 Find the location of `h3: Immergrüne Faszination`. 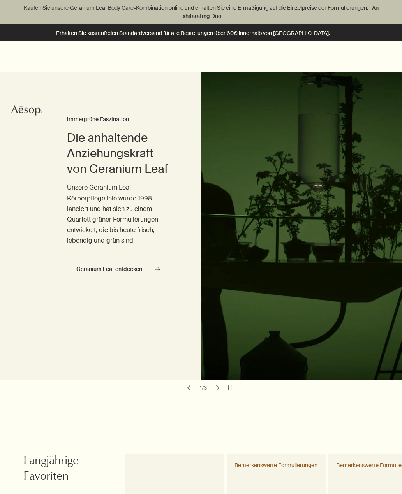

h3: Immergrüne Faszination is located at coordinates (118, 120).